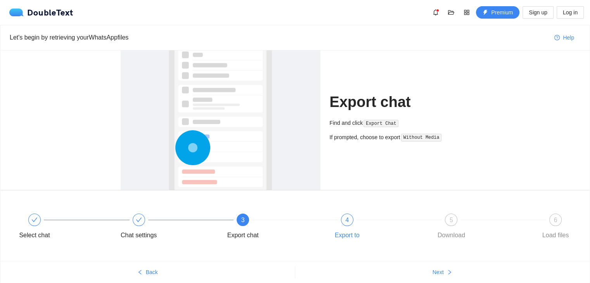  What do you see at coordinates (502, 12) in the screenshot?
I see `span: Premium` at bounding box center [502, 12].